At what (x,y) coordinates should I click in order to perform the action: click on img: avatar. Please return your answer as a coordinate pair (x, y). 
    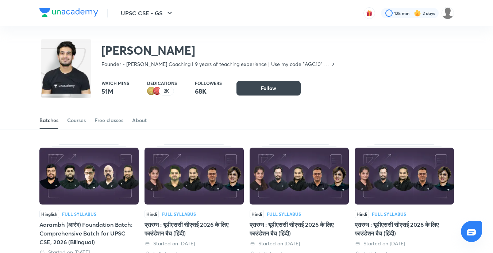
    Looking at the image, I should click on (369, 13).